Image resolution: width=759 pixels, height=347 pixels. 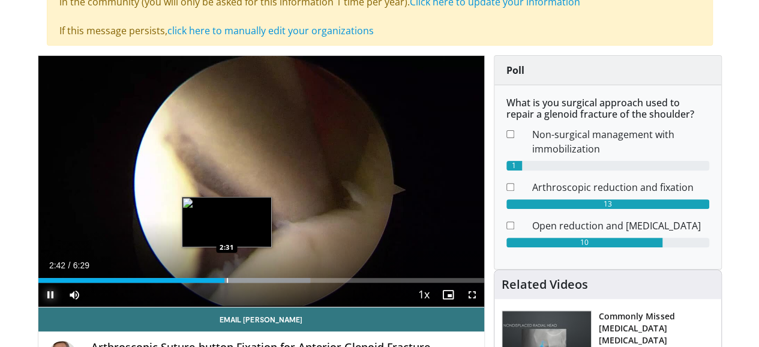 What do you see at coordinates (514, 166) in the screenshot?
I see `div: 1` at bounding box center [514, 166].